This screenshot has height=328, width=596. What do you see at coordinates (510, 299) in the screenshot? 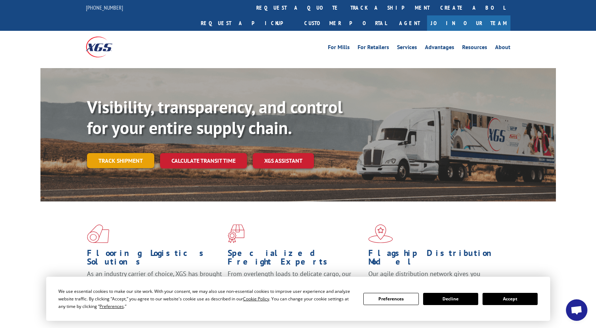
I see `button: Accept` at bounding box center [510, 299].